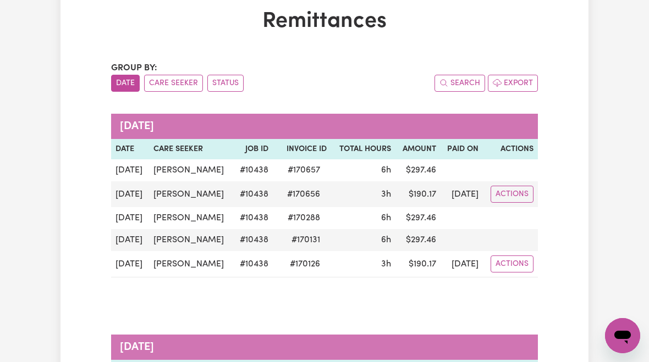 Image resolution: width=649 pixels, height=362 pixels. I want to click on span: # 170131, so click(306, 240).